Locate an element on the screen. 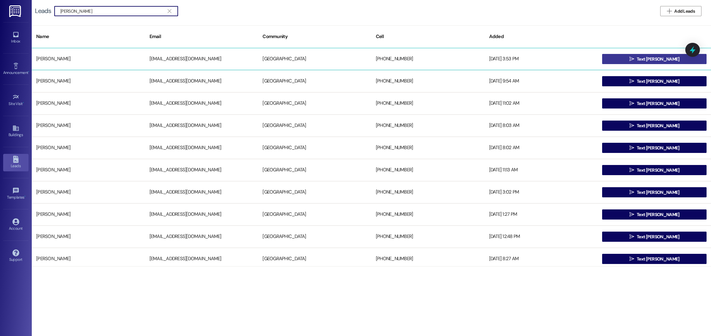  img: ResiDesk Logo is located at coordinates (16, 11).